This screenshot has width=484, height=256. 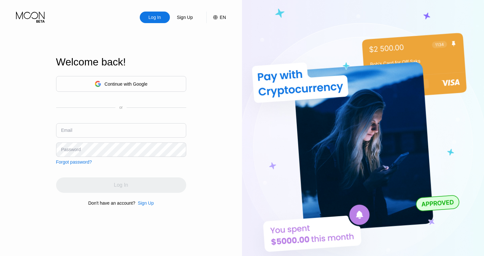 What do you see at coordinates (67, 130) in the screenshot?
I see `div: Email` at bounding box center [67, 130].